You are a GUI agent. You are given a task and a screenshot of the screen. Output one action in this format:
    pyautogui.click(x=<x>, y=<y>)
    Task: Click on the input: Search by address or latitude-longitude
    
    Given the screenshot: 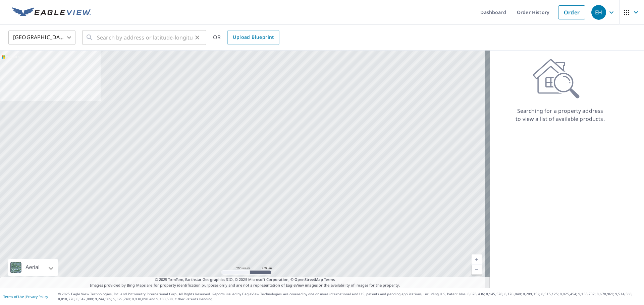 What is the action you would take?
    pyautogui.click(x=145, y=37)
    